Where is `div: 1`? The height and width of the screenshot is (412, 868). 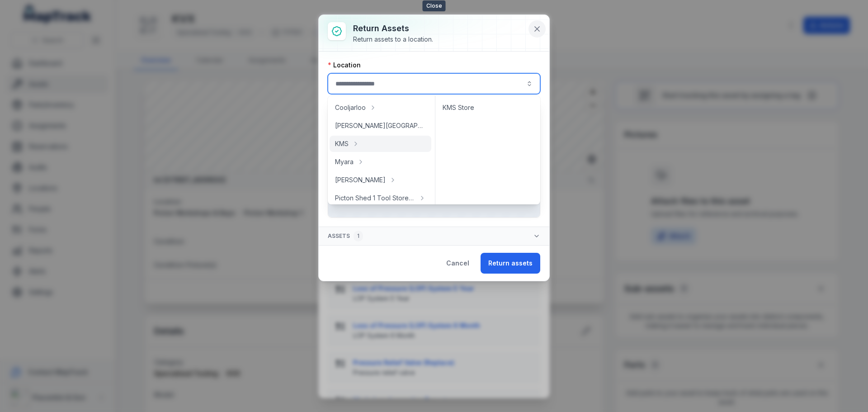
div: 1 is located at coordinates (358, 236).